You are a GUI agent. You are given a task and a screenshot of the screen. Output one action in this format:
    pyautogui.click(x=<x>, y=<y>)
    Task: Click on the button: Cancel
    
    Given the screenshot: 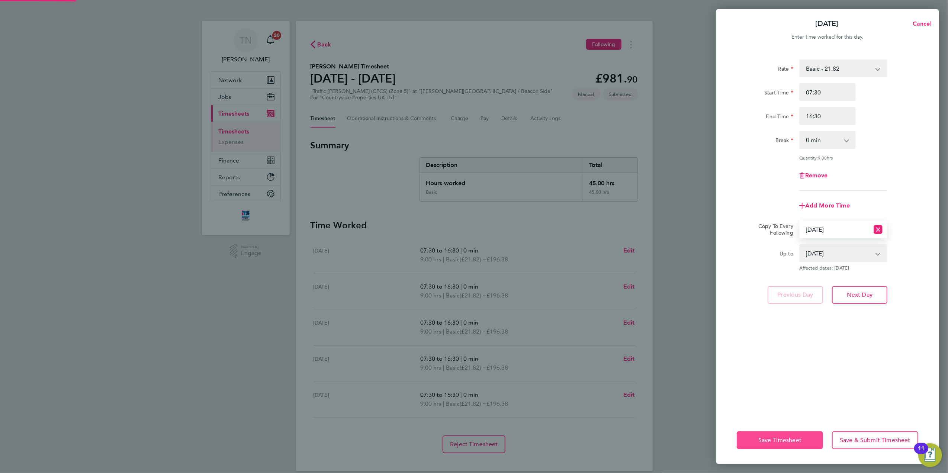 What is the action you would take?
    pyautogui.click(x=920, y=24)
    